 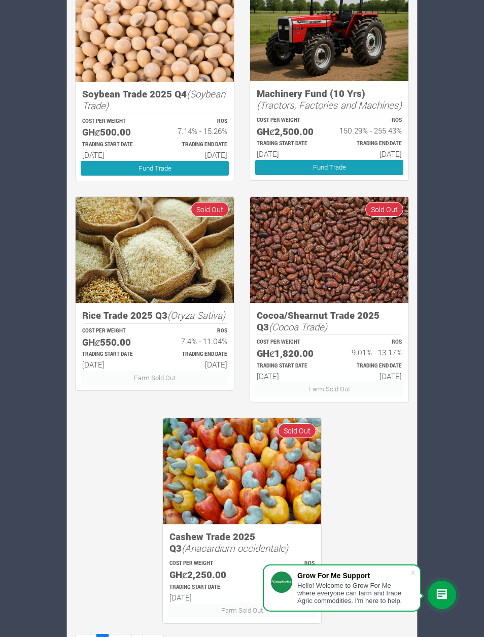 What do you see at coordinates (235, 547) in the screenshot?
I see `i: (Anacardium occidentale)` at bounding box center [235, 547].